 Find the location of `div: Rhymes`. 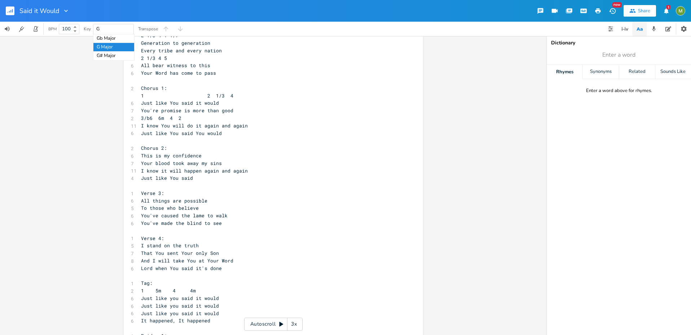

div: Rhymes is located at coordinates (564, 72).